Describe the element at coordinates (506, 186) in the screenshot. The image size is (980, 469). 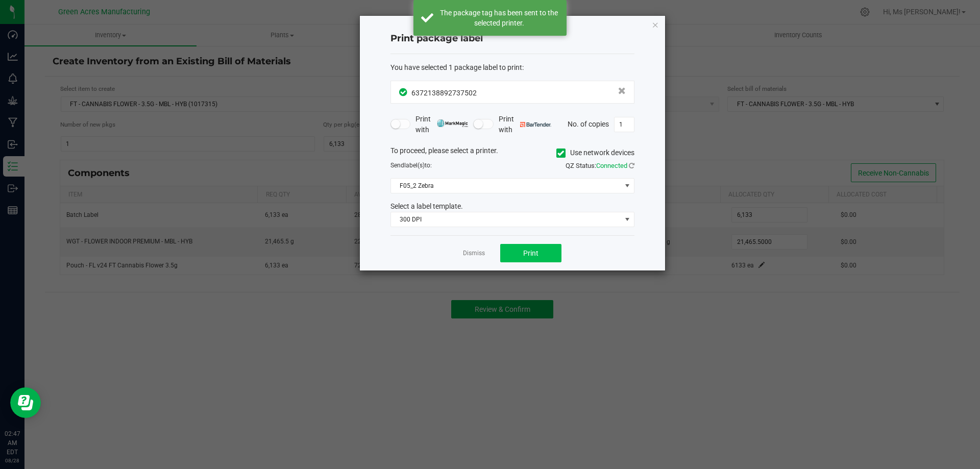
I see `span: F05_2 Zebra` at that location.